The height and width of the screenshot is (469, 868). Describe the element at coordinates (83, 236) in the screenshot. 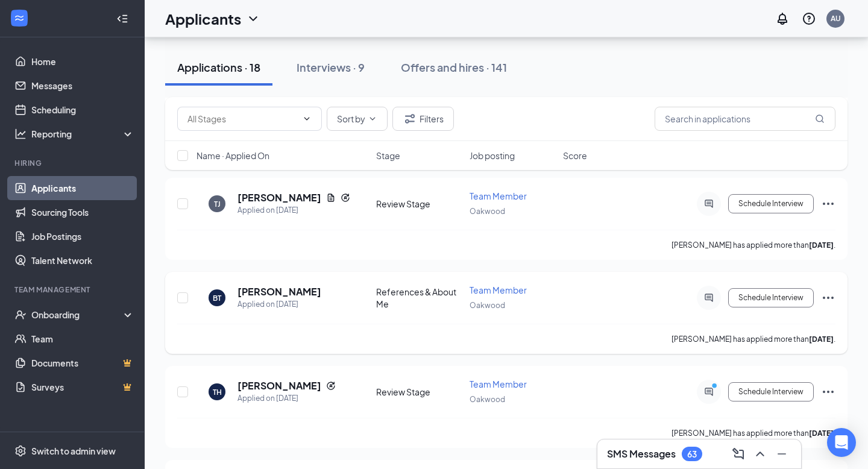

I see `a: Job Postings` at that location.